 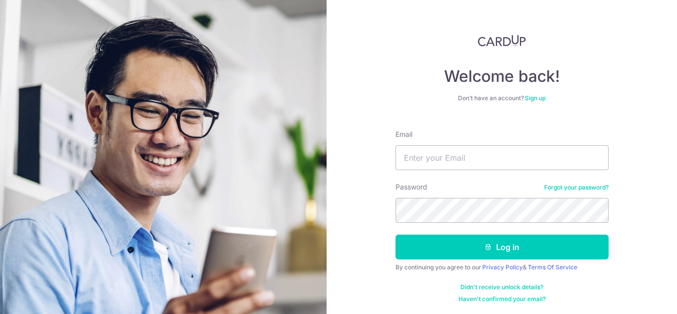 What do you see at coordinates (502, 41) in the screenshot?
I see `img: CardUp Logo` at bounding box center [502, 41].